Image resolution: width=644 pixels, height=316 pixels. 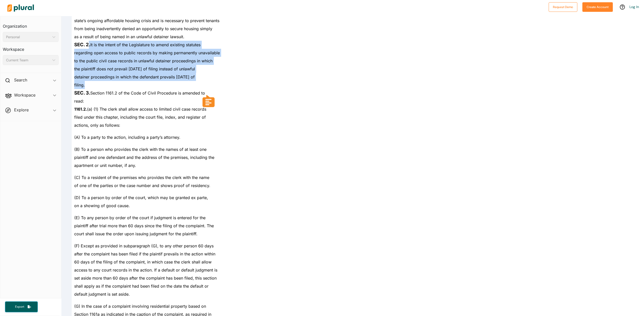 What do you see at coordinates (147, 52) in the screenshot?
I see `span: regarding open access to public records by making permanently unavailable` at bounding box center [147, 52].